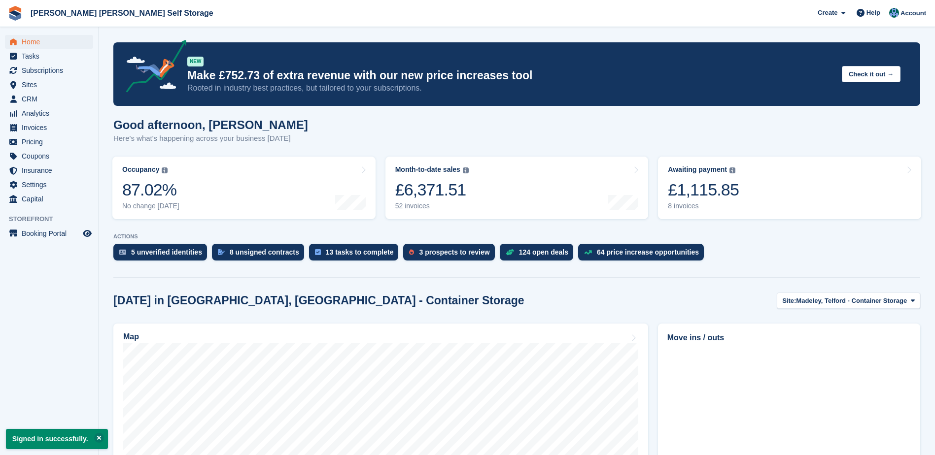 The height and width of the screenshot is (455, 935). Describe the element at coordinates (517, 188) in the screenshot. I see `a: Month-to-date sales £6,371.51 52 invoices` at that location.